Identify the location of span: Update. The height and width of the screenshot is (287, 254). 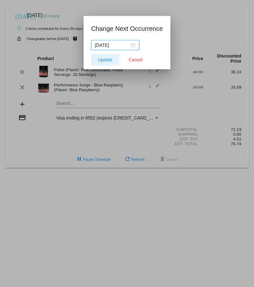
(105, 60).